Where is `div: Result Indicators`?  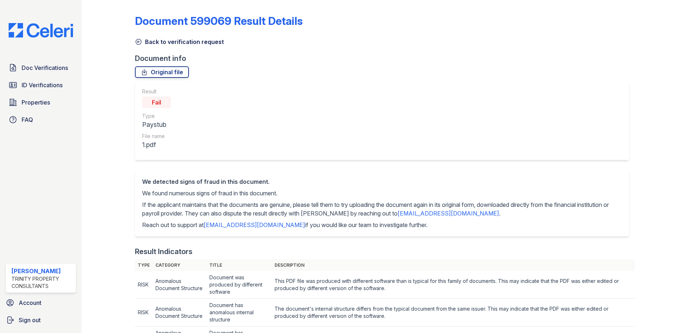
div: Result Indicators is located at coordinates (164, 251).